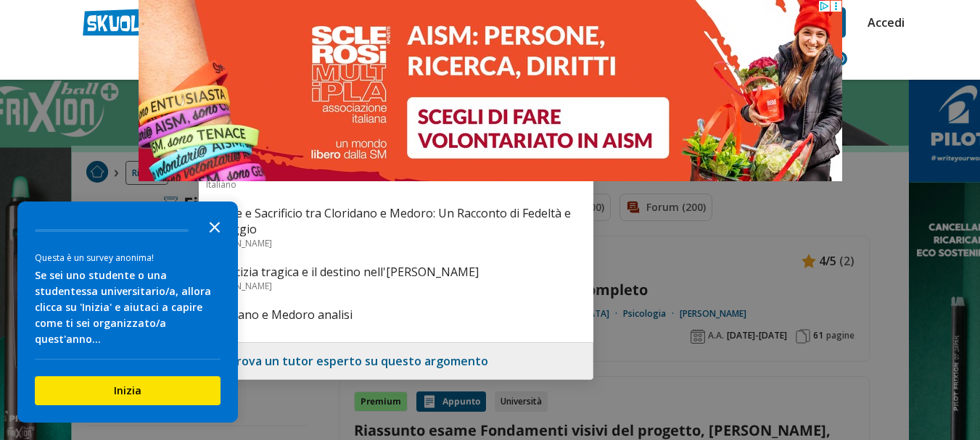 The width and height of the screenshot is (980, 440). What do you see at coordinates (396, 315) in the screenshot?
I see `a: Cloridano e Medoro analisi` at bounding box center [396, 315].